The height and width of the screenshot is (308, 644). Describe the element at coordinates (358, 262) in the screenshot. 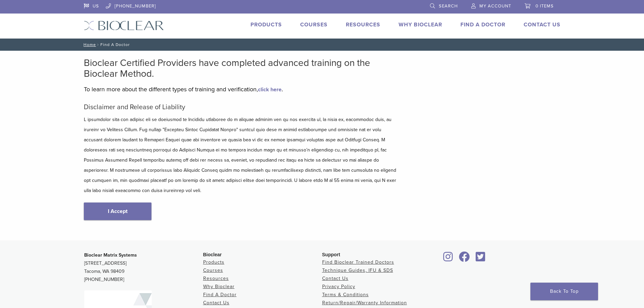

I see `a: Find Bioclear Trained Doctors` at that location.